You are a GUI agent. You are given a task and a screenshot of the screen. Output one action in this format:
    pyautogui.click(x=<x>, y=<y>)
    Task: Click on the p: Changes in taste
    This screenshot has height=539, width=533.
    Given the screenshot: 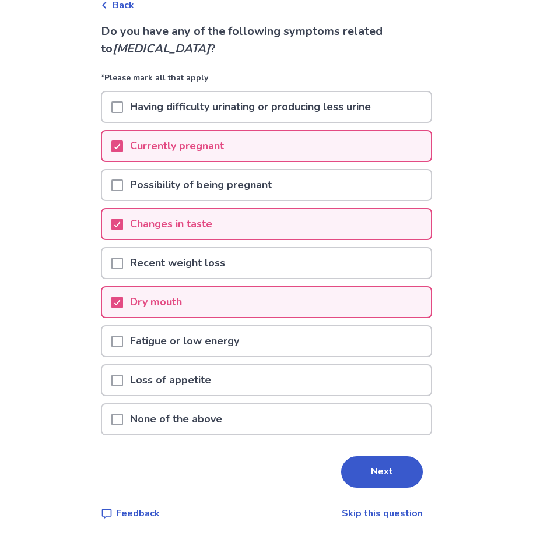 What is the action you would take?
    pyautogui.click(x=171, y=224)
    